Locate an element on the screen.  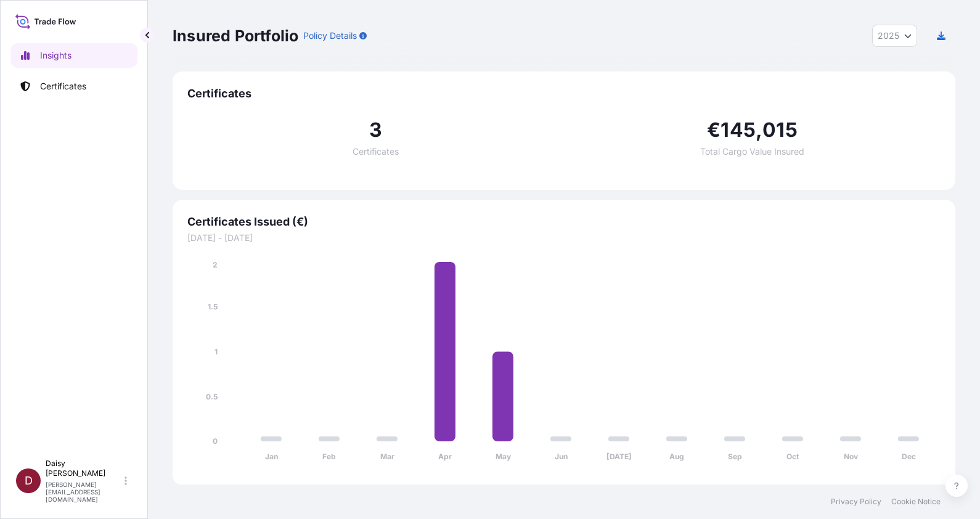
tspan: Nov is located at coordinates (851, 456).